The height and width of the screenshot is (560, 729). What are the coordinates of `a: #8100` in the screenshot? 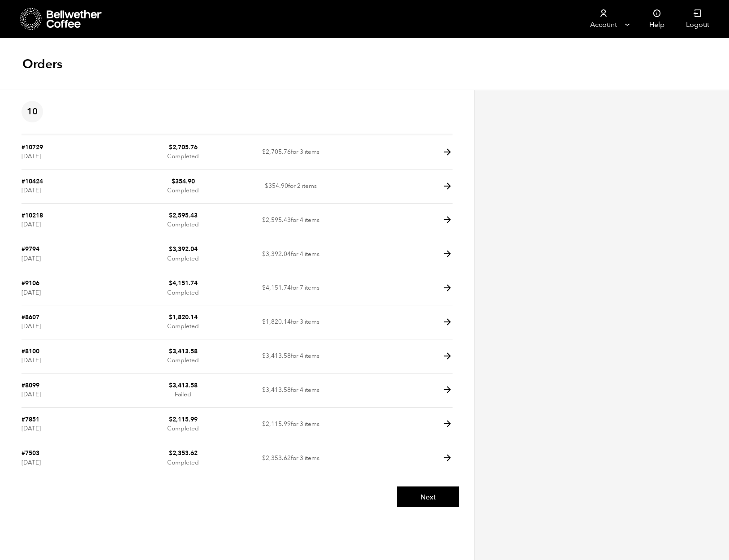 It's located at (30, 351).